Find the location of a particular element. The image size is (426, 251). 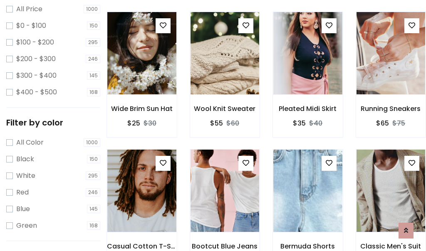

label: All Price is located at coordinates (29, 9).